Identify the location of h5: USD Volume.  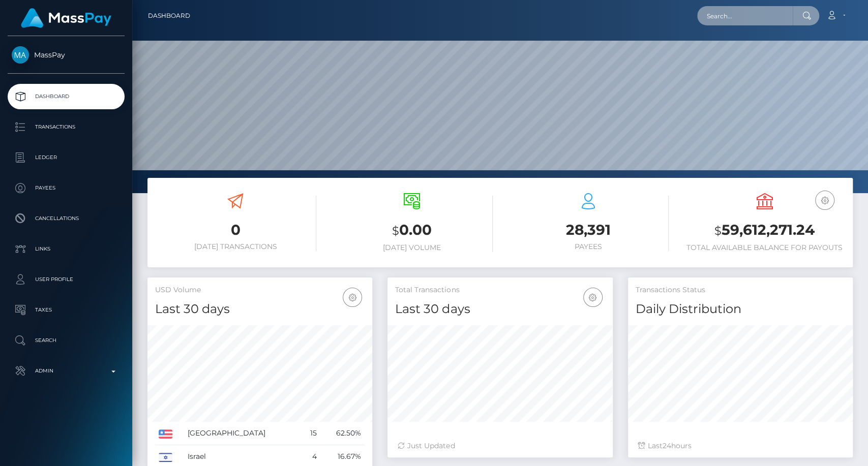
(260, 291).